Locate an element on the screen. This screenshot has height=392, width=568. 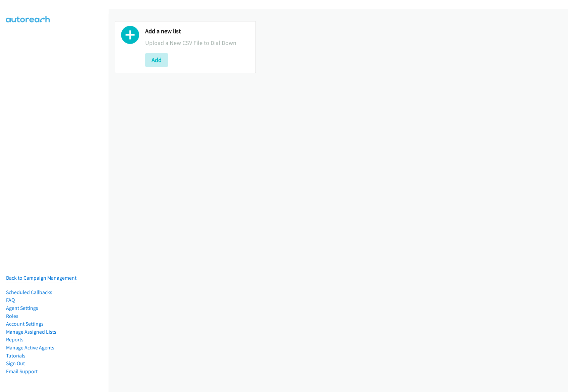
a: Account Settings is located at coordinates (25, 323).